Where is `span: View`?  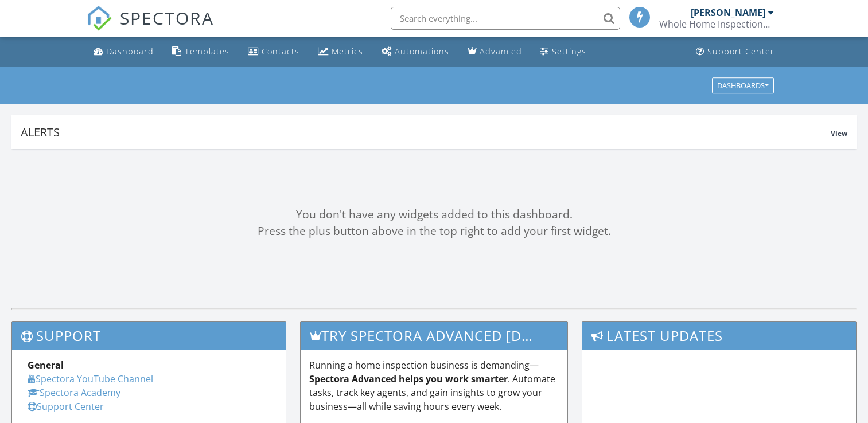 span: View is located at coordinates (839, 133).